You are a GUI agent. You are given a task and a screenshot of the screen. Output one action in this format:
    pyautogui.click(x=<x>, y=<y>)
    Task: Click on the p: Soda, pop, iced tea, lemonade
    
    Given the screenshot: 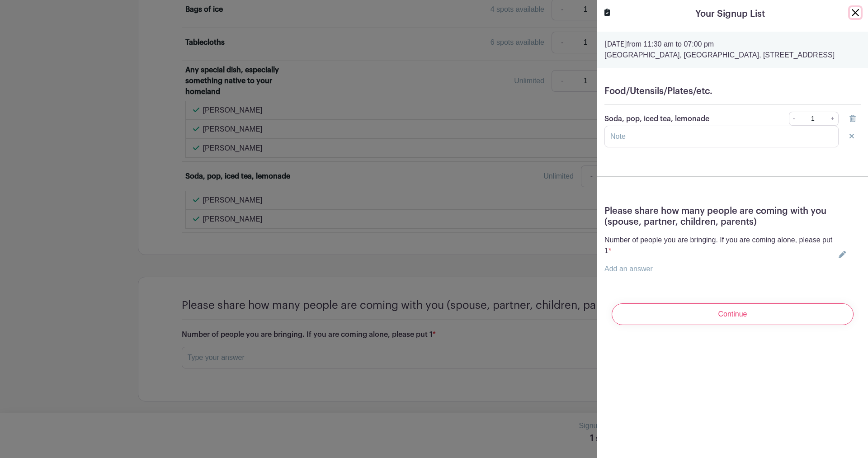 What is the action you would take?
    pyautogui.click(x=676, y=119)
    